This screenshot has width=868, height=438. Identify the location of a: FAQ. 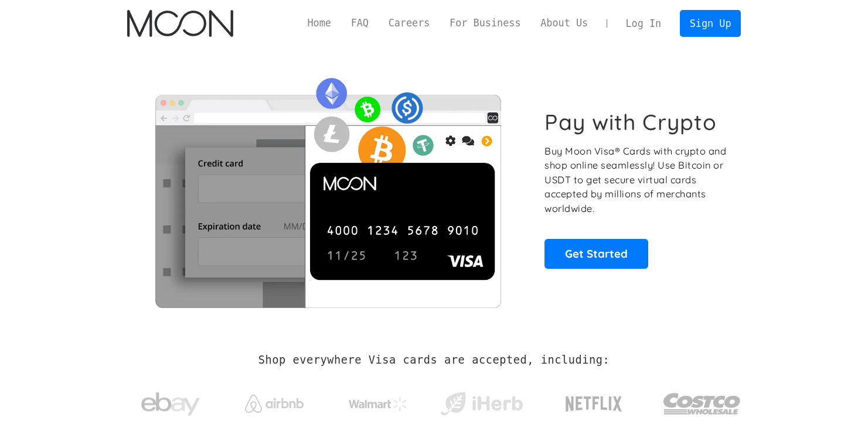
(360, 23).